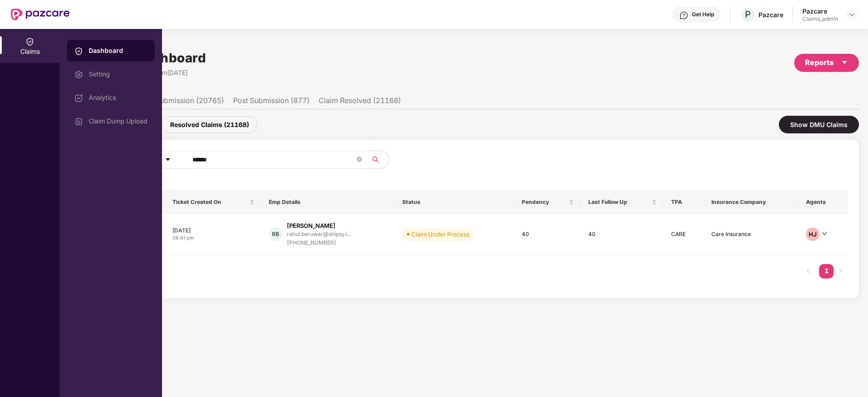 This screenshot has width=868, height=397. Describe the element at coordinates (622, 202) in the screenshot. I see `th: Last Follow Up` at that location.